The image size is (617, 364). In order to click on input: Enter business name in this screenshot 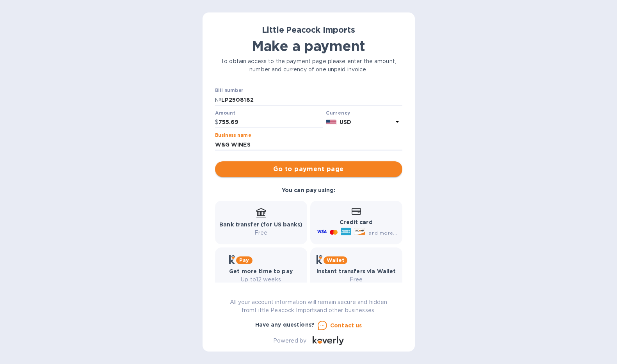, I will do `click(309, 145)`.